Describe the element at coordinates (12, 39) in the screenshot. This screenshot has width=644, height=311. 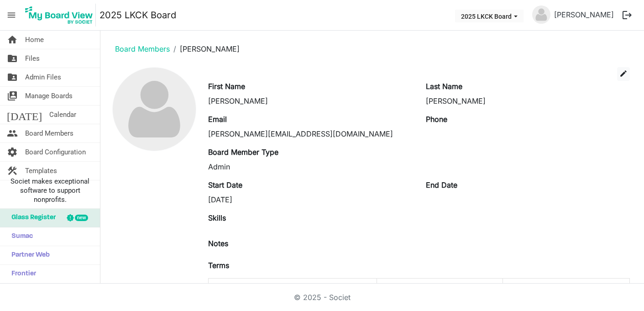
I see `span: home` at that location.